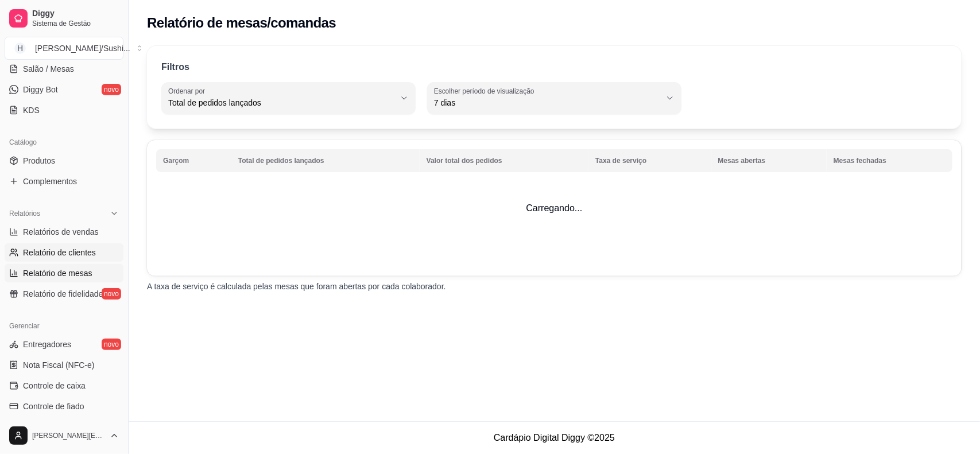 This screenshot has width=980, height=454. Describe the element at coordinates (63, 326) in the screenshot. I see `div: Gerenciar` at that location.